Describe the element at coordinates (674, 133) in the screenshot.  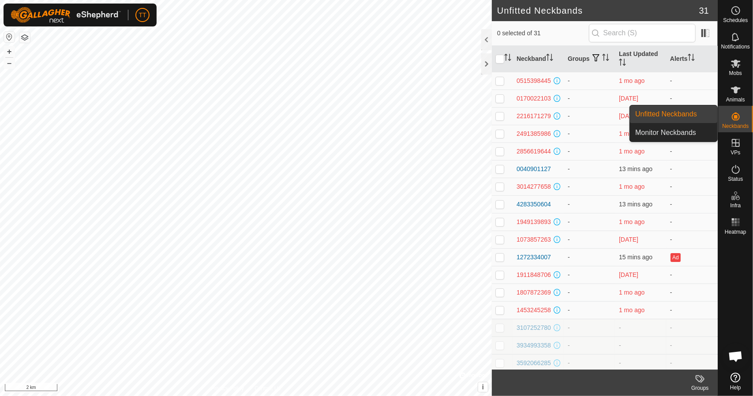
I see `a: Monitor Neckbands` at that location.